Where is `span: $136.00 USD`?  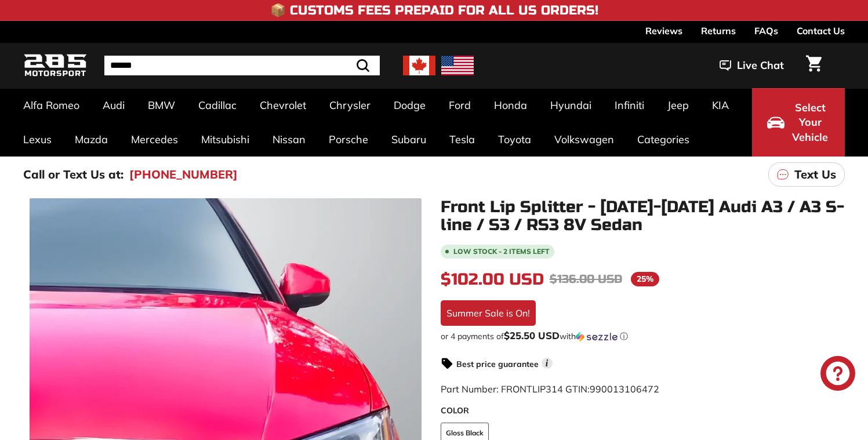
span: $136.00 USD is located at coordinates (586, 279).